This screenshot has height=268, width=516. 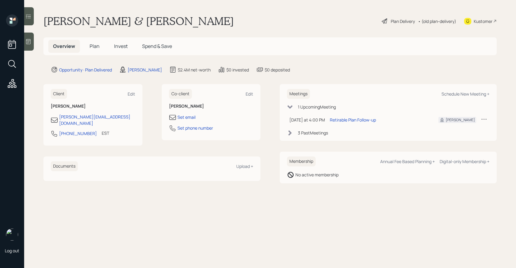 I want to click on div: Schedule New Meeting +, so click(x=465, y=94).